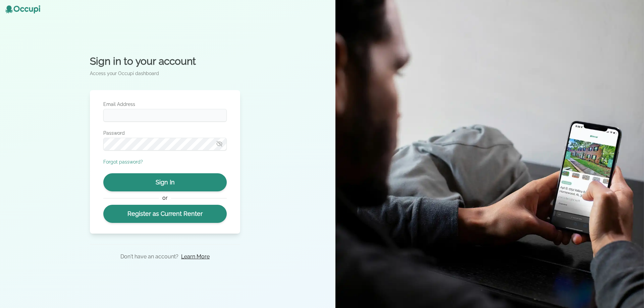 This screenshot has width=644, height=308. I want to click on a: Register as Current Renter, so click(165, 214).